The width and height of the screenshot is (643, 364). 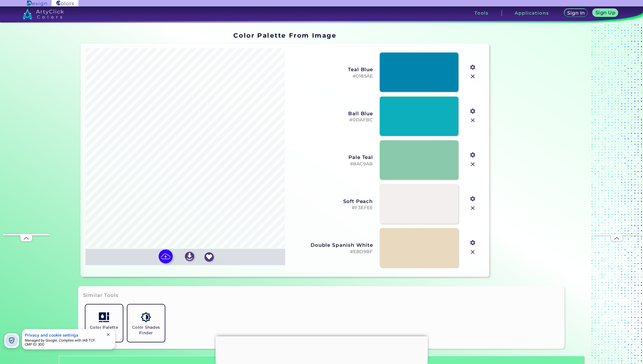 I want to click on img: icon picture, so click(x=166, y=256).